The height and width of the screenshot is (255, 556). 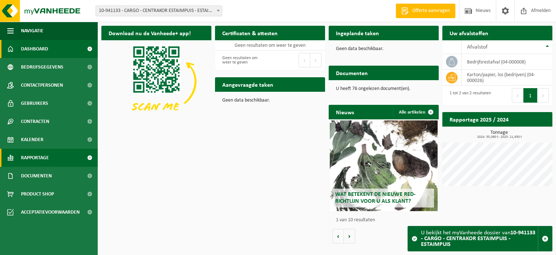 I want to click on span: 10-941133 - CARGO - CENTRAKOR ESTAIMPUIS - ESTAIMPUIS, so click(x=159, y=11).